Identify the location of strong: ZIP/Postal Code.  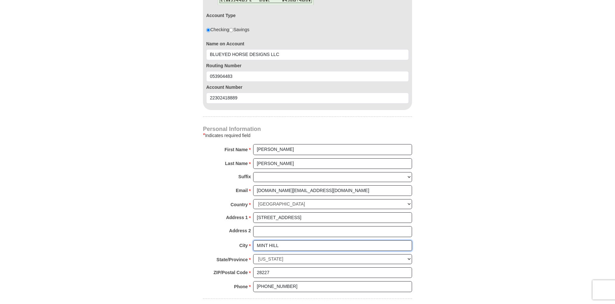
(231, 273).